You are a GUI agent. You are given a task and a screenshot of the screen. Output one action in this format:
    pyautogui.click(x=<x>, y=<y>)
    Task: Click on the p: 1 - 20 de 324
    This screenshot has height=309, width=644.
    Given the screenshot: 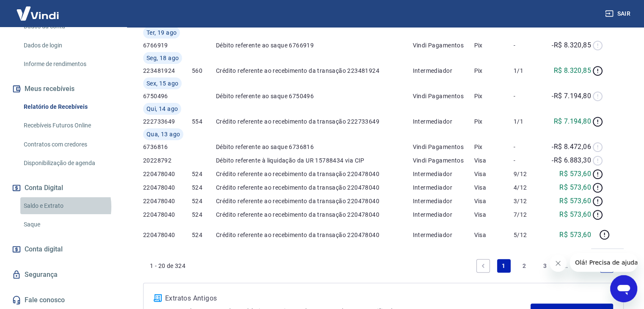 What is the action you would take?
    pyautogui.click(x=168, y=266)
    